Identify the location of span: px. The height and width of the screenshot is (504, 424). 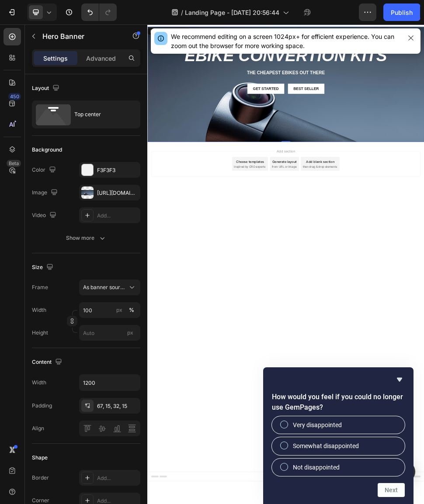
(130, 333).